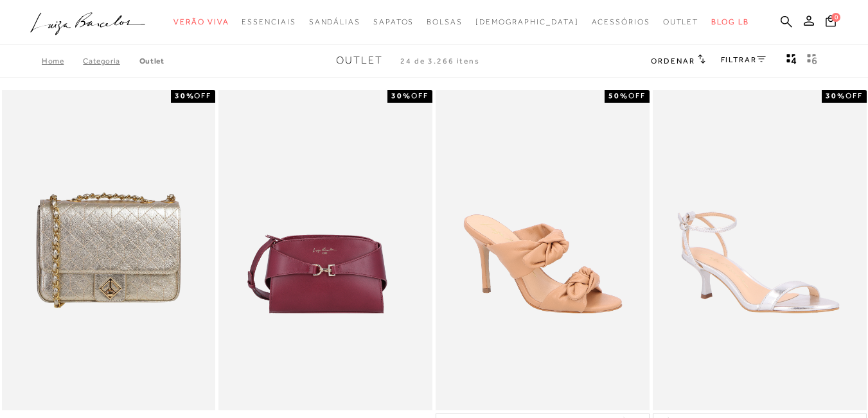 The height and width of the screenshot is (418, 868). Describe the element at coordinates (445, 22) in the screenshot. I see `span: Bolsas` at that location.